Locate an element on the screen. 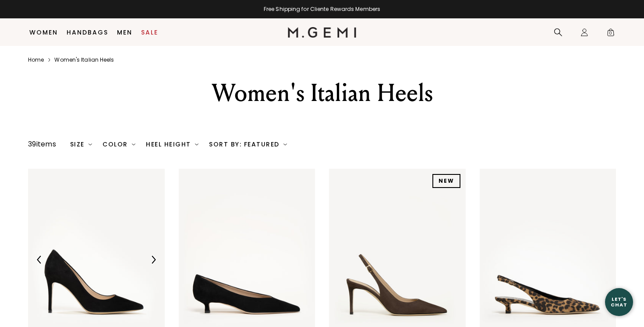 This screenshot has height=327, width=644. a: Women is located at coordinates (43, 33).